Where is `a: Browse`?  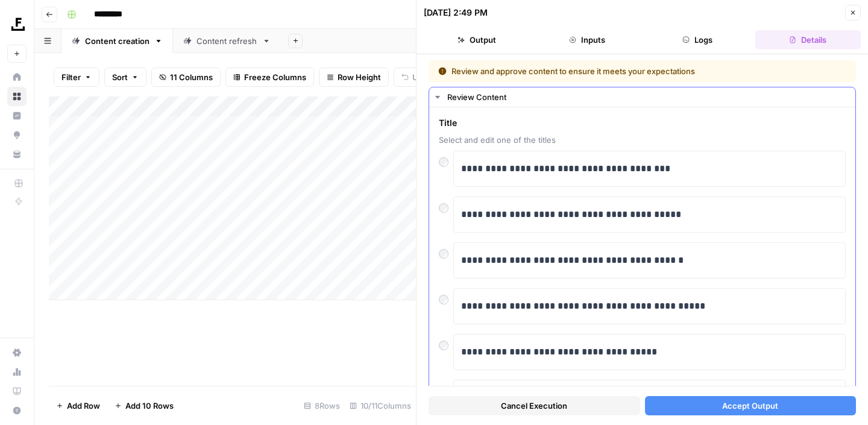
a: Browse is located at coordinates (17, 96).